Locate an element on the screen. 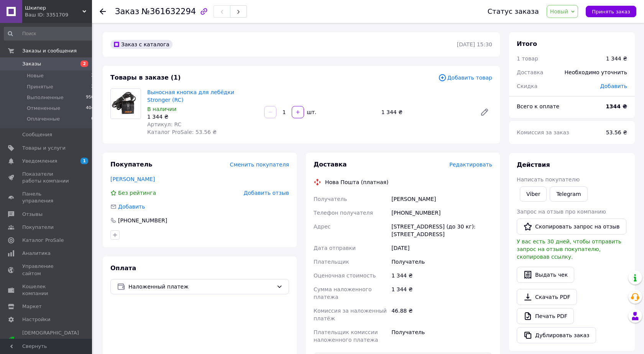 This screenshot has height=354, width=644. span: Доставка is located at coordinates (530, 72).